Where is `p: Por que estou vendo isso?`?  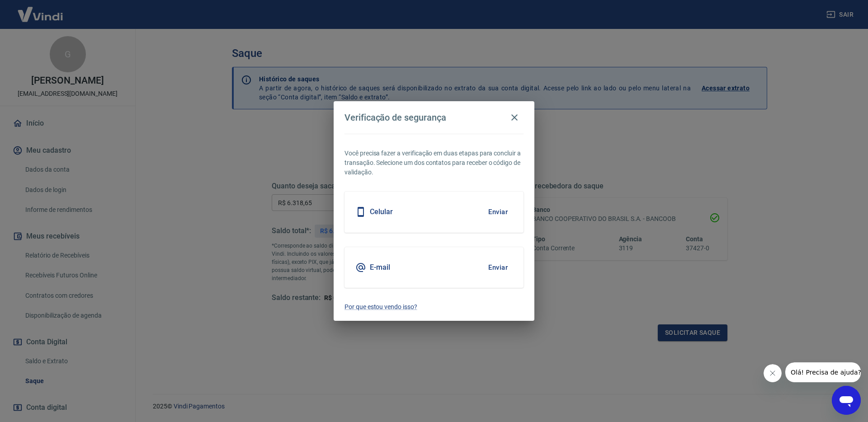
p: Por que estou vendo isso? is located at coordinates (434, 307).